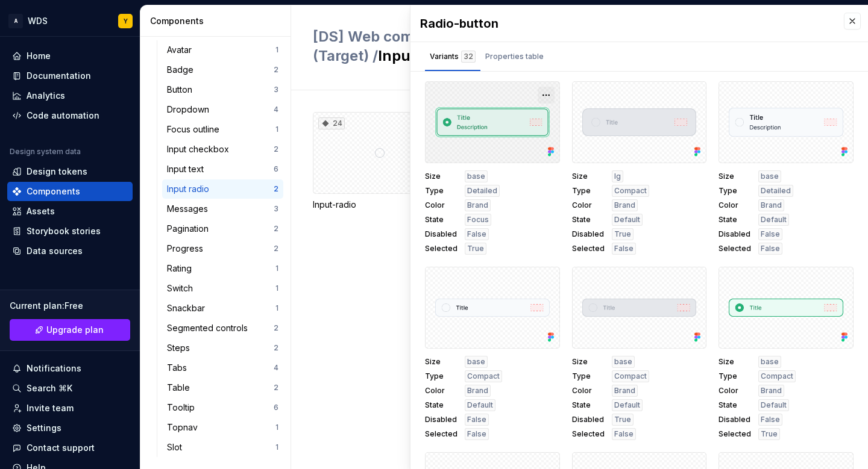 Image resolution: width=868 pixels, height=469 pixels. What do you see at coordinates (177, 447) in the screenshot?
I see `div: Slot` at bounding box center [177, 447].